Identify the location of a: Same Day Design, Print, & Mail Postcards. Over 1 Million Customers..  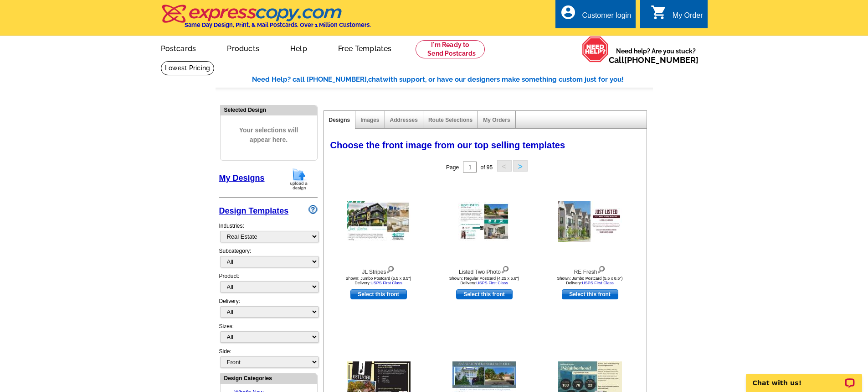
(266, 20).